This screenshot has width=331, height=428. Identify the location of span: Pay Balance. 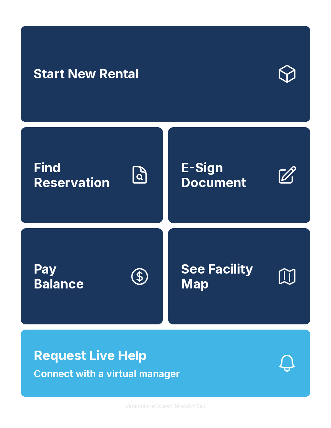
(59, 276).